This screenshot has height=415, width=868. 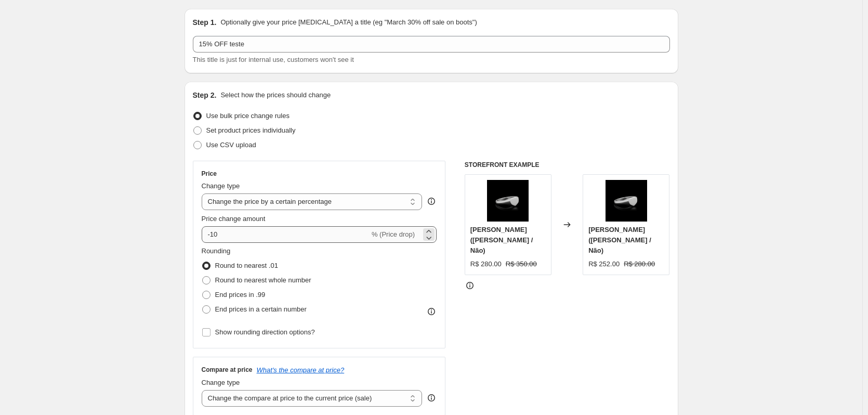 I want to click on strike: R$ 350.00, so click(x=521, y=264).